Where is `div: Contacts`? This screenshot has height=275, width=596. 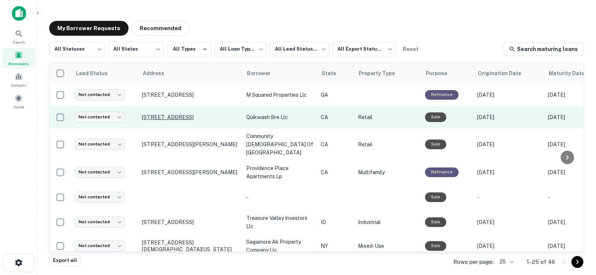
div: Contacts is located at coordinates (19, 80).